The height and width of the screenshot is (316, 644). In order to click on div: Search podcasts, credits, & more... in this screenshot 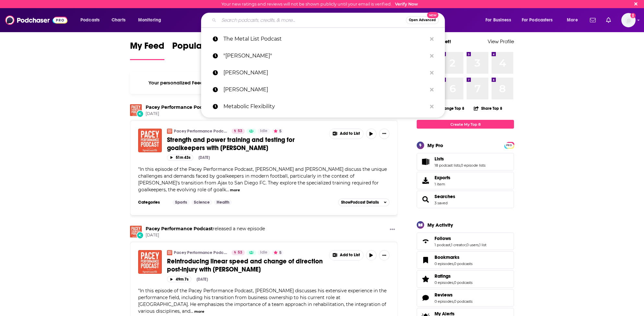, I will do `click(329, 20)`.